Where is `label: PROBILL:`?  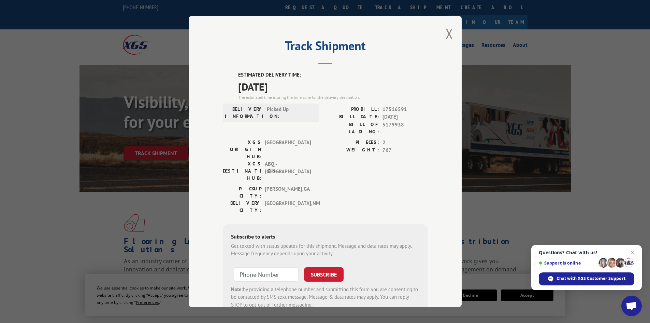 label: PROBILL: is located at coordinates (352, 109).